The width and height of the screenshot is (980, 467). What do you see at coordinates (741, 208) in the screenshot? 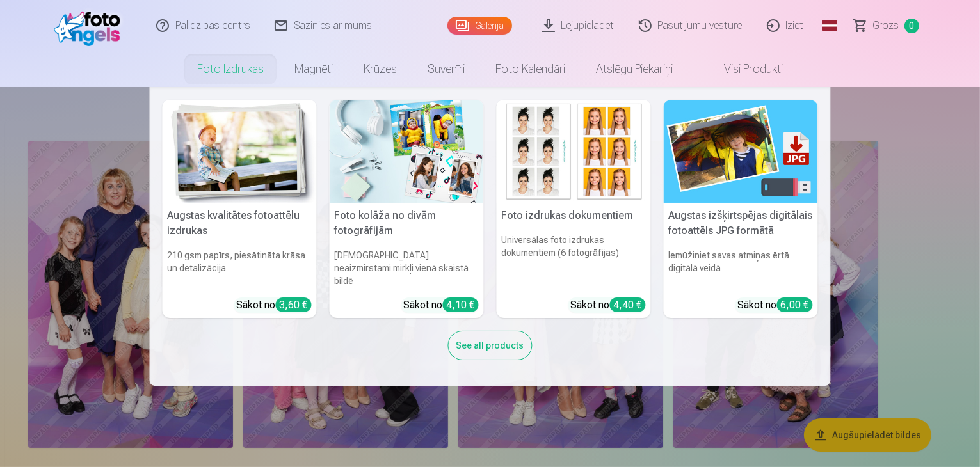
I see `a: Augstas izšķirtspējas digitālais fotoattēls JPG formātāAugstas izšķirtspējas digitālais fotoattēl...` at bounding box center [741, 208].